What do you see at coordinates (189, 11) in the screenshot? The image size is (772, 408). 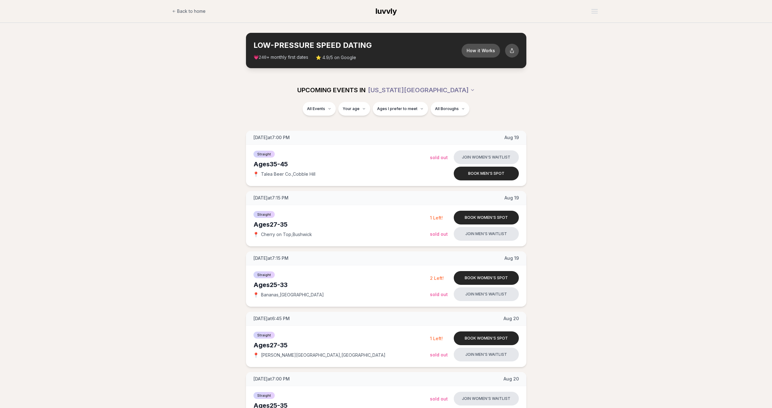 I see `a: Back to home` at bounding box center [189, 11].